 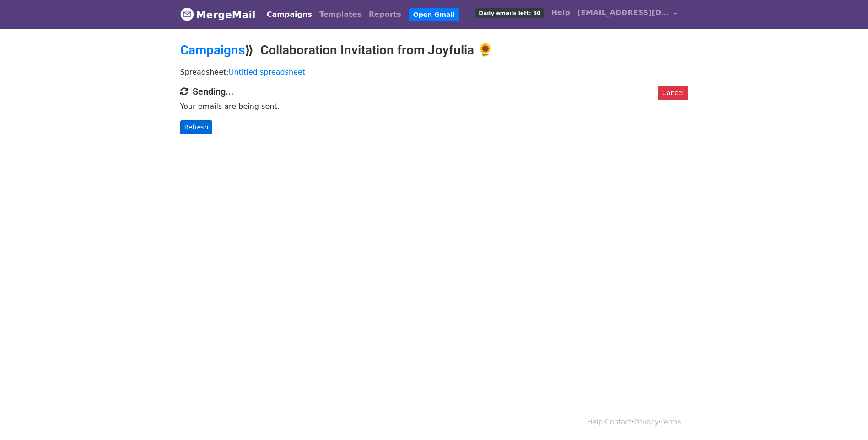 What do you see at coordinates (510, 13) in the screenshot?
I see `a: Daily emails left: 50` at bounding box center [510, 13].